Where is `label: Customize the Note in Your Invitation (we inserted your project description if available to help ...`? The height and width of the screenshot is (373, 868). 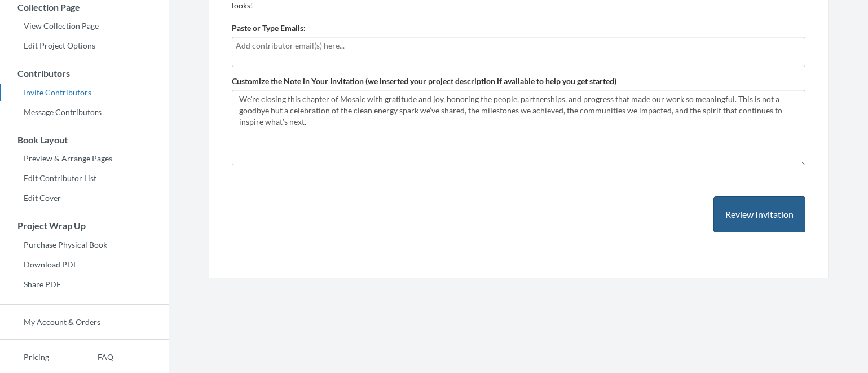
label: Customize the Note in Your Invitation (we inserted your project description if available to help ... is located at coordinates (424, 81).